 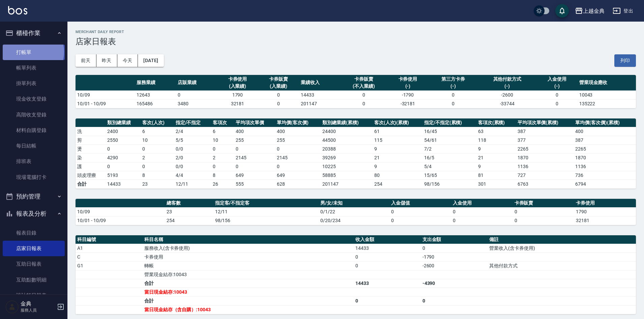 What do you see at coordinates (450, 183) in the screenshot?
I see `td: 98/156` at bounding box center [450, 183].